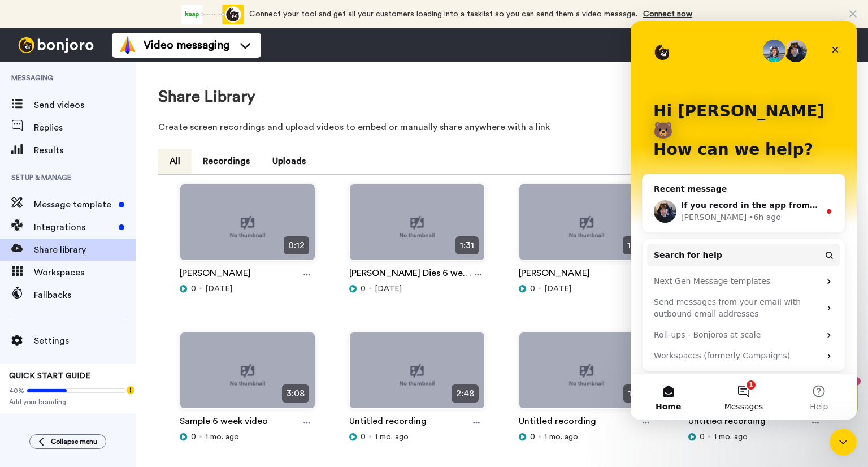 This screenshot has height=467, width=868. What do you see at coordinates (16, 391) in the screenshot?
I see `span: 40%` at bounding box center [16, 391].